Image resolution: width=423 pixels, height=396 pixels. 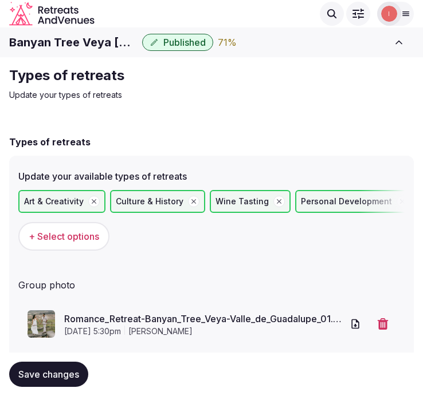 I want to click on label: Update your available types of retreats, so click(x=211, y=176).